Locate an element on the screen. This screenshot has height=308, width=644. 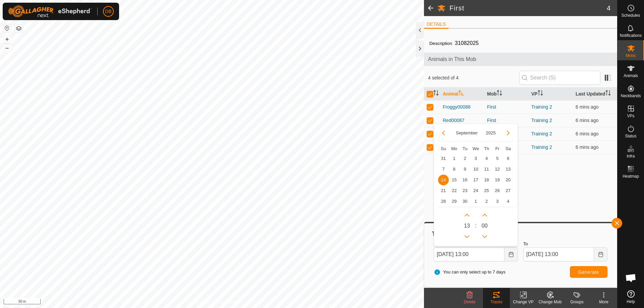
input: Search (S) is located at coordinates (560, 78).